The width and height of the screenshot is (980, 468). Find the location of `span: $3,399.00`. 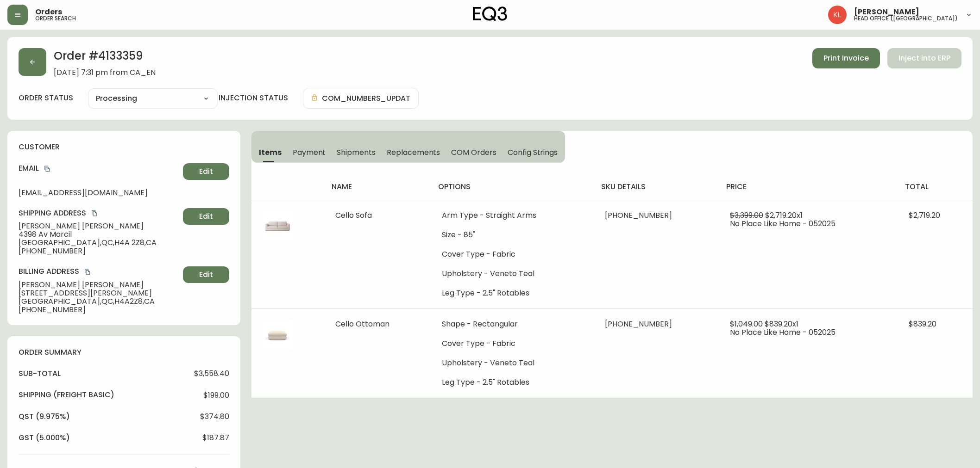

span: $3,399.00 is located at coordinates (747, 215).